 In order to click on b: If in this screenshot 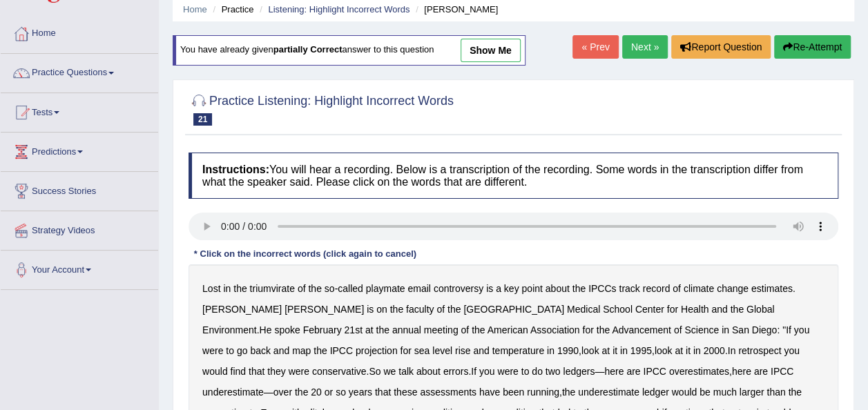, I will do `click(474, 372)`.